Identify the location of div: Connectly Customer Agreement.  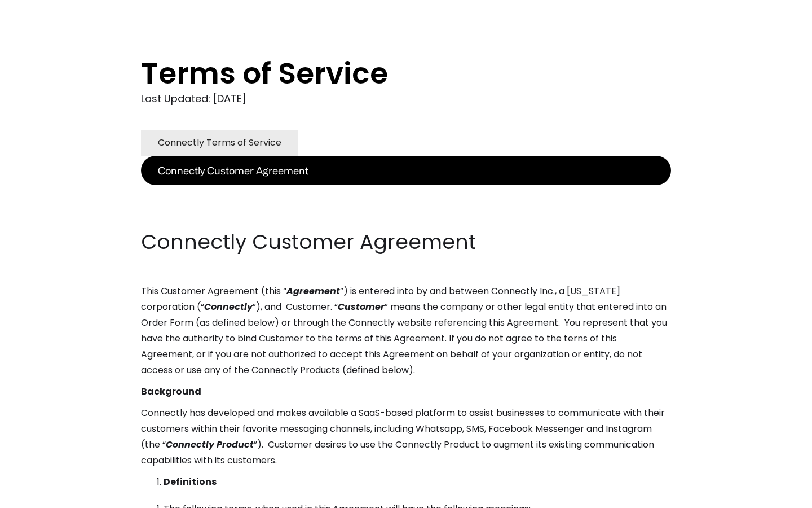
(233, 171).